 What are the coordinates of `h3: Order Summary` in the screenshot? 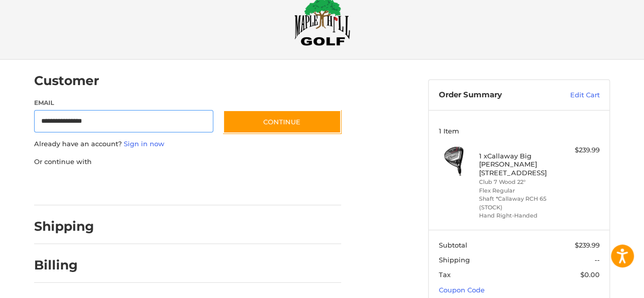 It's located at (493, 95).